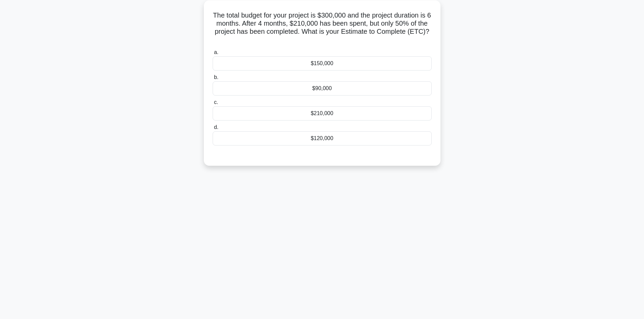  Describe the element at coordinates (216, 102) in the screenshot. I see `span: c.` at that location.